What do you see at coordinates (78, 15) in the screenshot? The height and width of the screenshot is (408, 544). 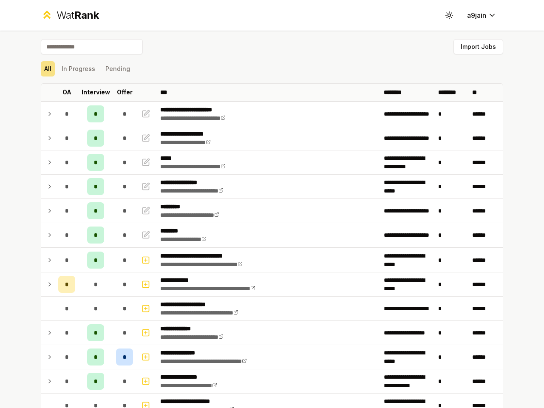 I see `div: Wat` at bounding box center [78, 15].